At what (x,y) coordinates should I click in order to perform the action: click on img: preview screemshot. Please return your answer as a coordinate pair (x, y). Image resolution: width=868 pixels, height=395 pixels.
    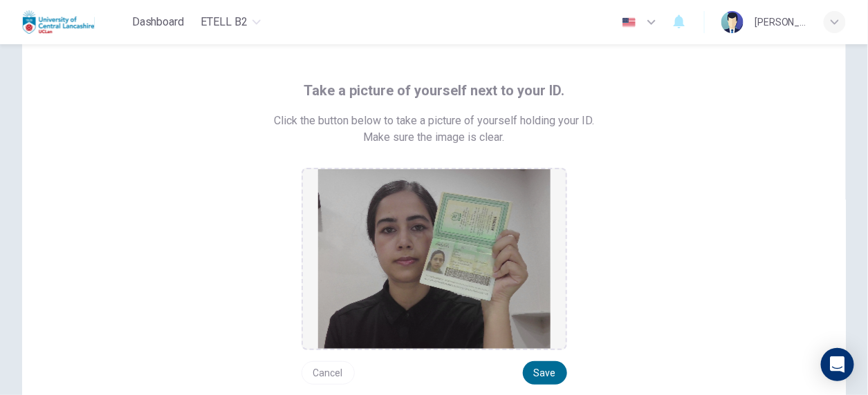
    Looking at the image, I should click on (434, 259).